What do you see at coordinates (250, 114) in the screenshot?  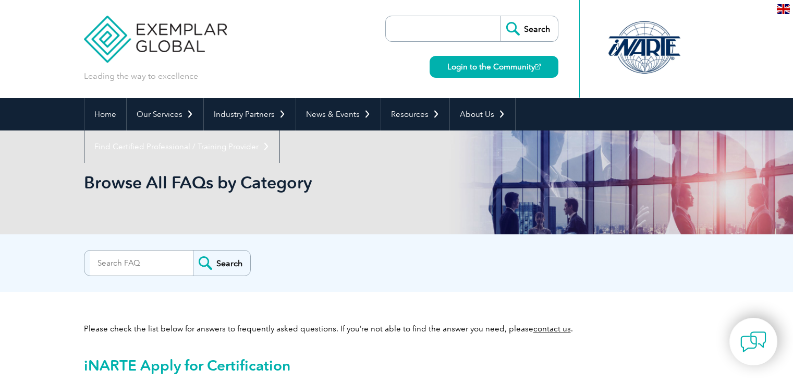 I see `a: Industry Partners` at bounding box center [250, 114].